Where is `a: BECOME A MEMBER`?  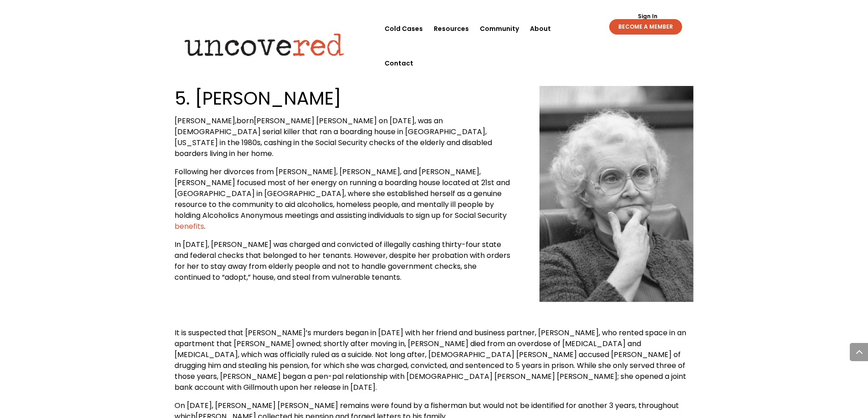 a: BECOME A MEMBER is located at coordinates (645, 27).